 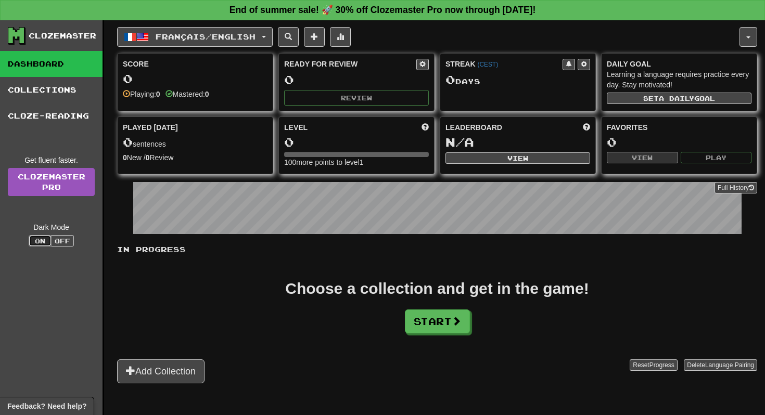 What do you see at coordinates (437, 250) in the screenshot?
I see `p: In Progress` at bounding box center [437, 250].